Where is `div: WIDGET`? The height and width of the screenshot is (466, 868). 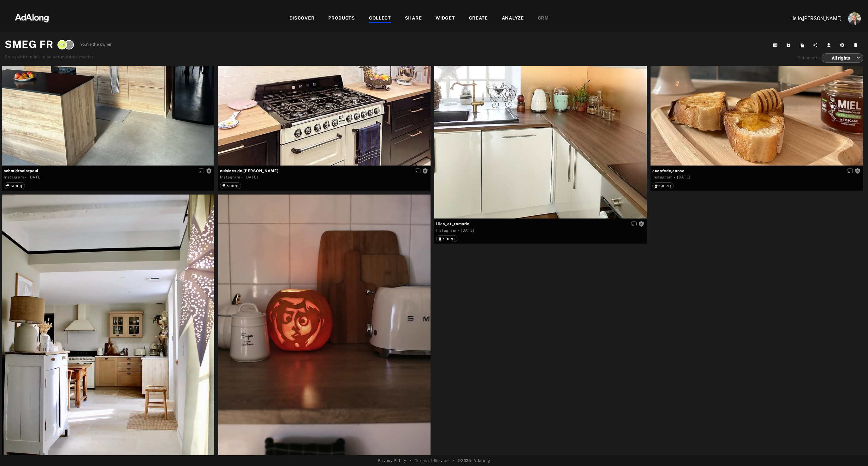 div: WIDGET is located at coordinates (445, 19).